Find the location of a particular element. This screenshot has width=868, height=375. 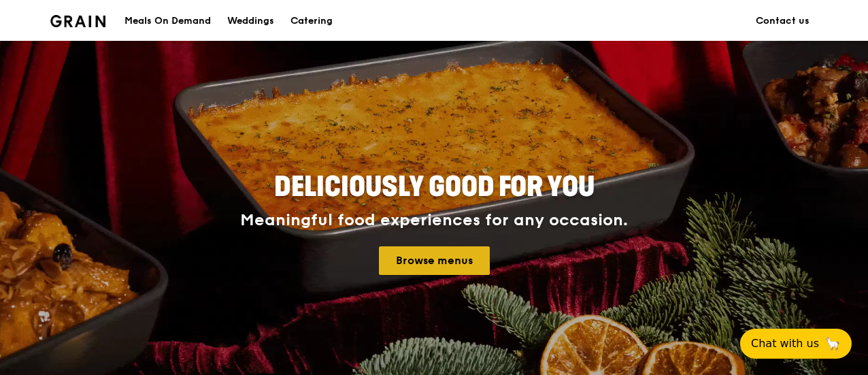

button: Chat with us🦙 is located at coordinates (797, 344).